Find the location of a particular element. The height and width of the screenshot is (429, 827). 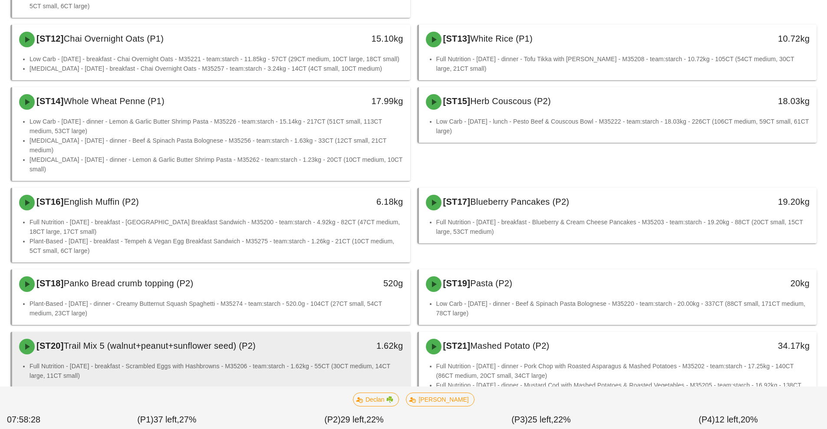

div: 18.03kg is located at coordinates (765, 101).